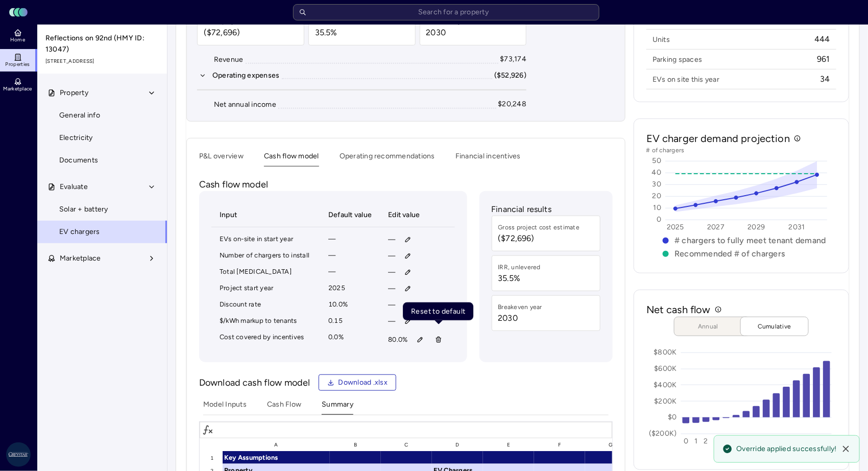 The width and height of the screenshot is (868, 471). What do you see at coordinates (665, 150) in the screenshot?
I see `text: # of chargers` at bounding box center [665, 150].